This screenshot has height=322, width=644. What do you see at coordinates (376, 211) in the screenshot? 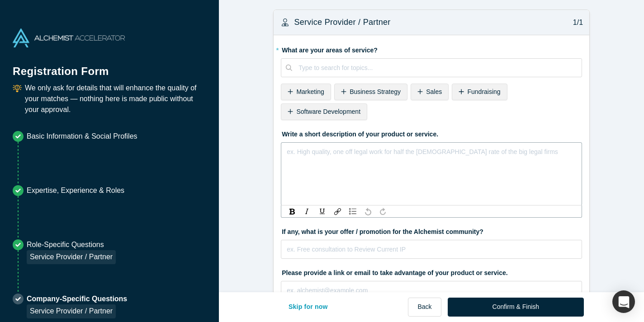
I see `div: rdw-history-control` at bounding box center [376, 211].